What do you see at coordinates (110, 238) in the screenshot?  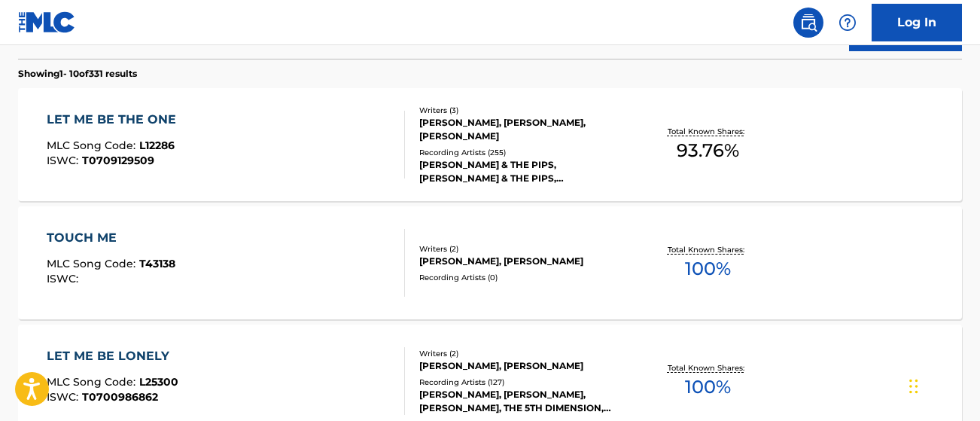 I see `div: TOUCH ME` at bounding box center [110, 238].